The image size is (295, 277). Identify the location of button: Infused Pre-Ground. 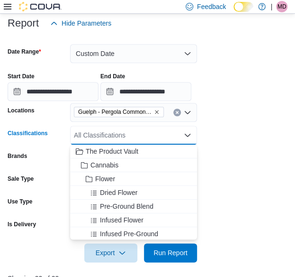
(134, 234).